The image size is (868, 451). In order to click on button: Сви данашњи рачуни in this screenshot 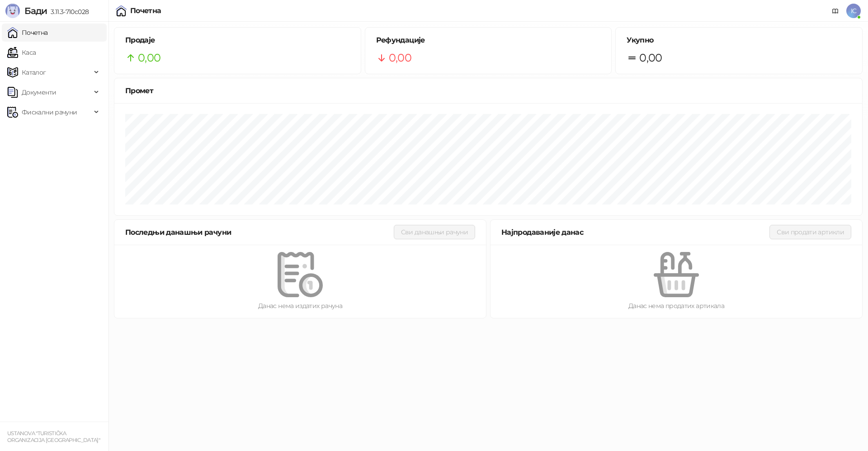, I will do `click(435, 232)`.